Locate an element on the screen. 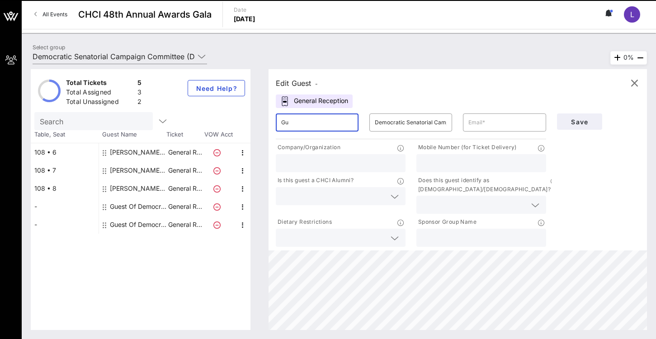 Image resolution: width=656 pixels, height=339 pixels. span: Ticket is located at coordinates (185, 135).